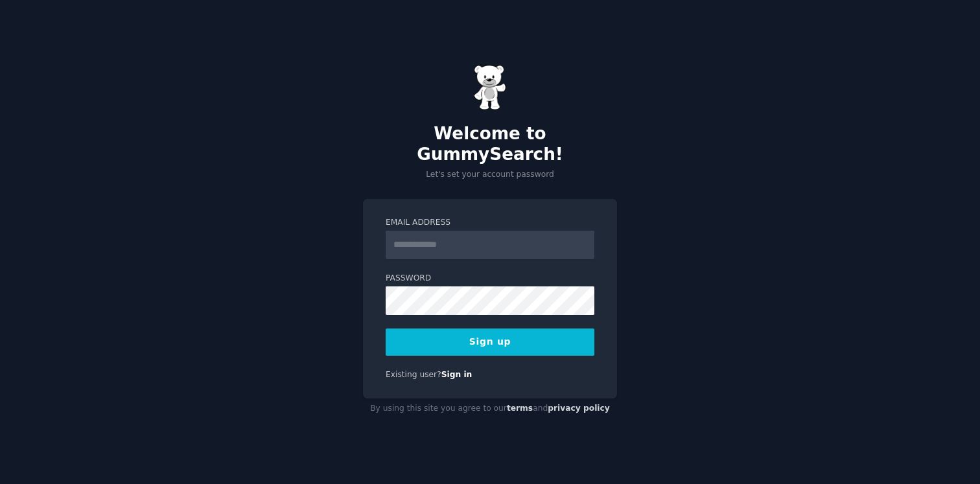  I want to click on p: Let's set your account password, so click(490, 175).